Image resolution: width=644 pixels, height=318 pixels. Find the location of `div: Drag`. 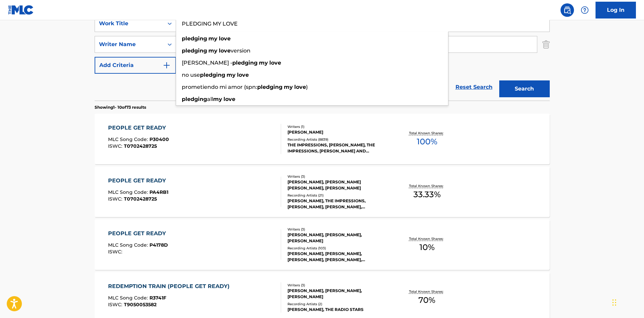

div: Drag is located at coordinates (614, 303).